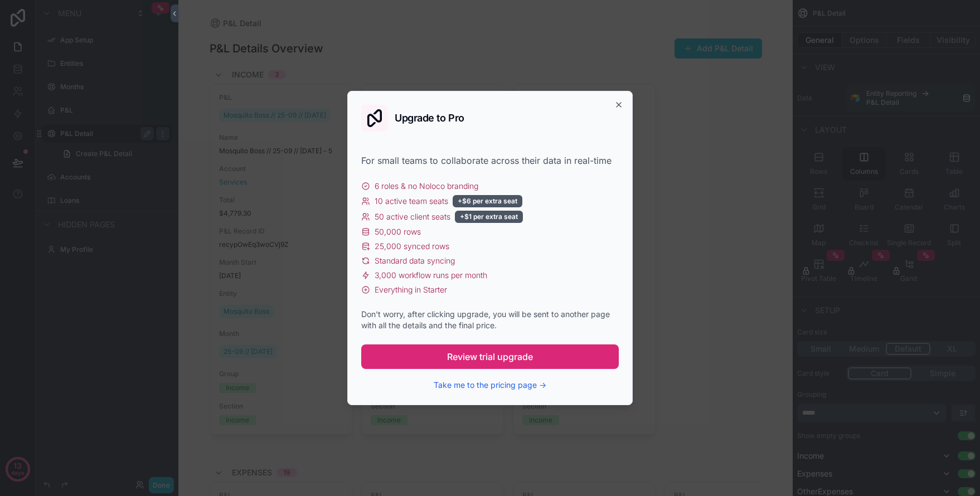 Image resolution: width=980 pixels, height=496 pixels. Describe the element at coordinates (413, 217) in the screenshot. I see `span: 50 active client seats` at that location.